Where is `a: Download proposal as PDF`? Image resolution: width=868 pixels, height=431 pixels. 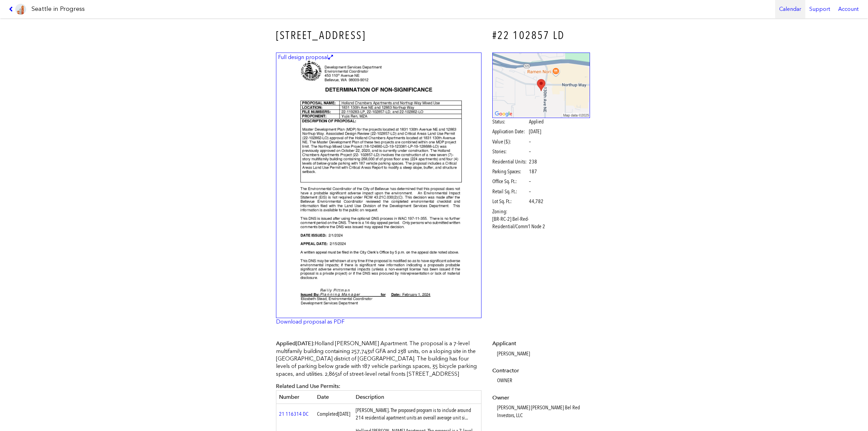
a: Download proposal as PDF is located at coordinates (310, 322).